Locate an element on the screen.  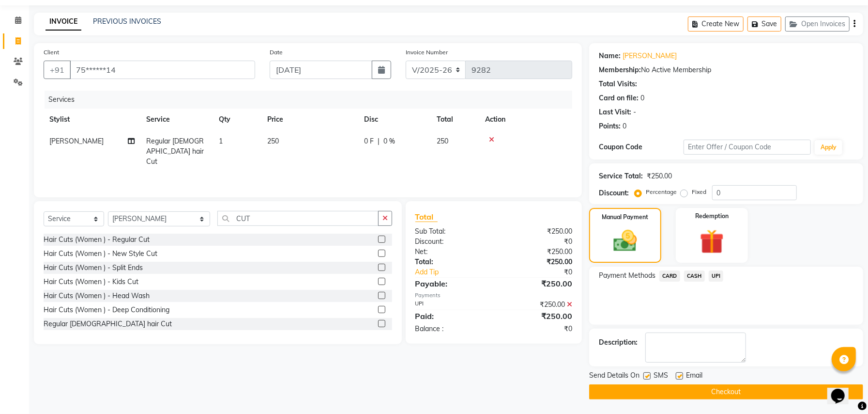
div: Service Total: is located at coordinates (621, 176).